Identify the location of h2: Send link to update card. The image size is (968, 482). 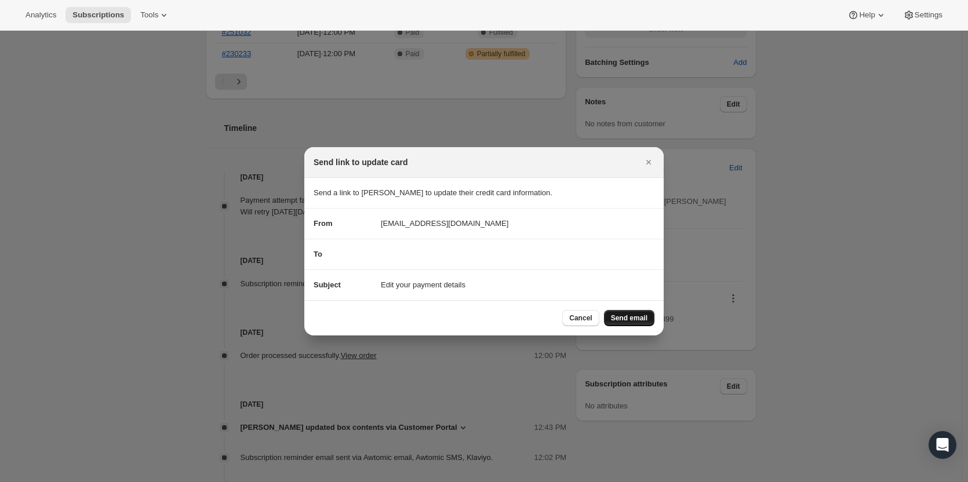
(361, 162).